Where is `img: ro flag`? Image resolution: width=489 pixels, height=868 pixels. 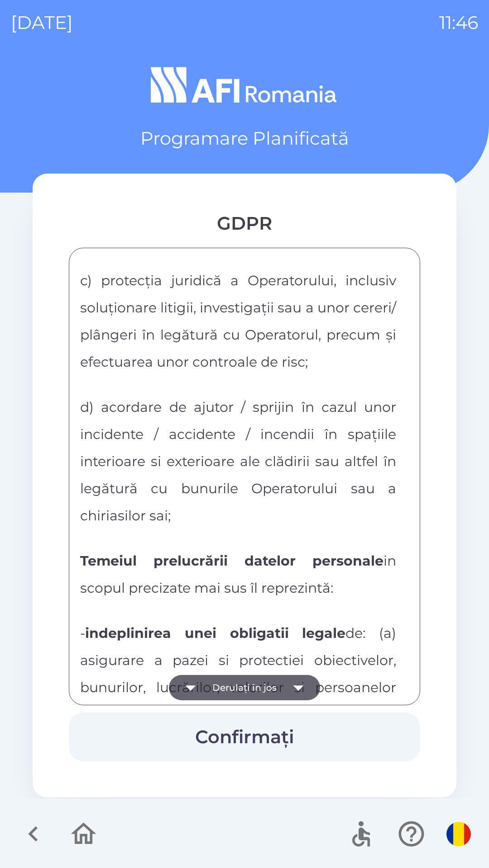 img: ro flag is located at coordinates (458, 835).